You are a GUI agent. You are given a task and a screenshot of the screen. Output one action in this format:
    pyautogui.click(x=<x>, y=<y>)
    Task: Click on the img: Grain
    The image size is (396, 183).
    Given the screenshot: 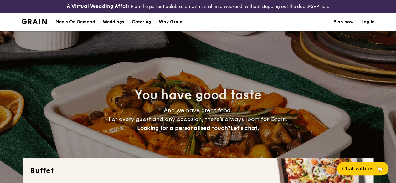 What is the action you would take?
    pyautogui.click(x=34, y=22)
    